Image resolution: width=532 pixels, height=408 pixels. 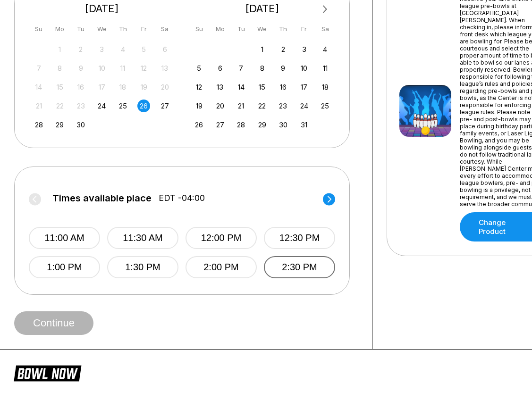 What do you see at coordinates (283, 106) in the screenshot?
I see `div: Choose Thursday, October 23rd, 2025` at bounding box center [283, 106].